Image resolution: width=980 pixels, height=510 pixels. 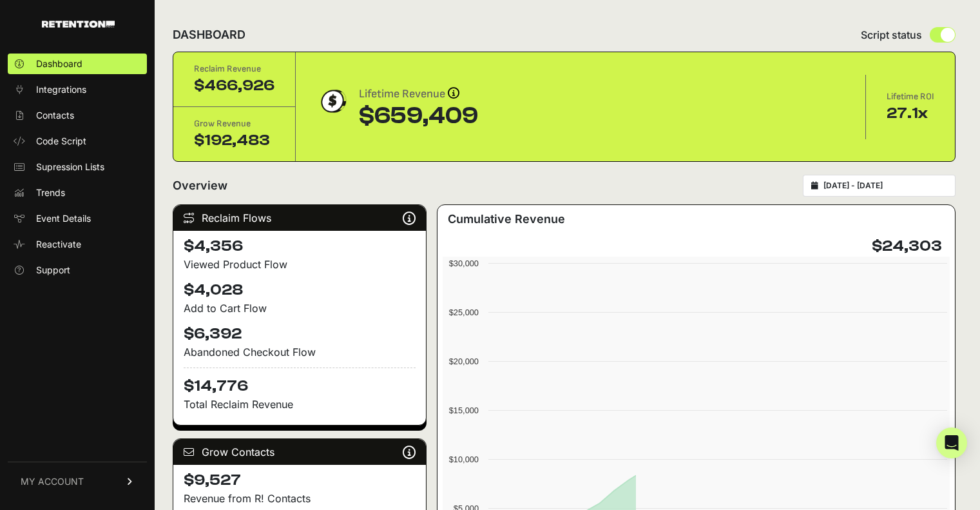 I want to click on h4: $4,356, so click(x=300, y=246).